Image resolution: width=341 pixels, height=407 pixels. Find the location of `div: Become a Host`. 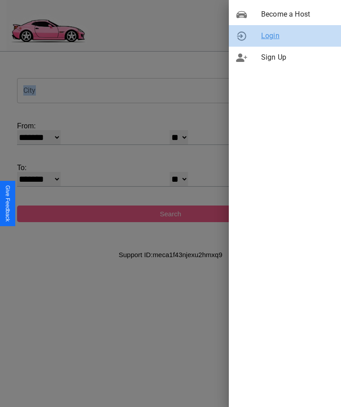

div: Become a Host is located at coordinates (285, 14).